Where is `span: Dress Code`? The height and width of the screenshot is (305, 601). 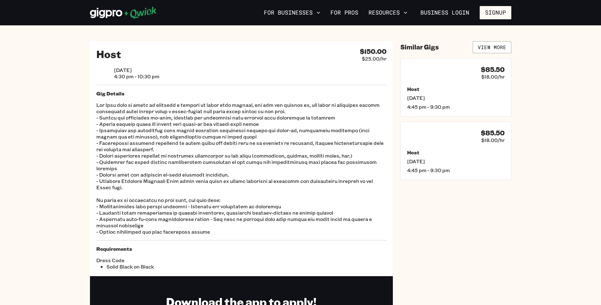 span: Dress Code is located at coordinates (169, 260).